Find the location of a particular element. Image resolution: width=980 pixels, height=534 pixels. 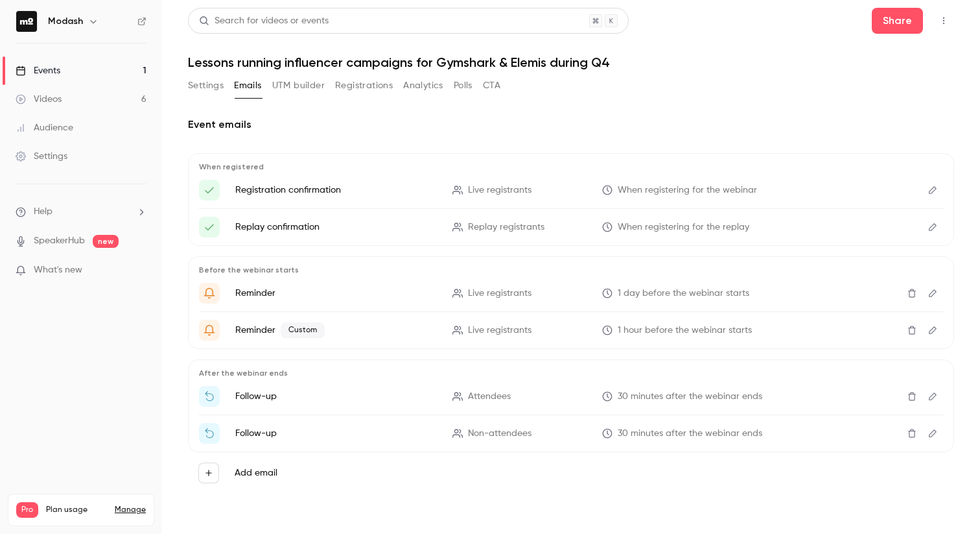

button: Emails is located at coordinates (248, 86).